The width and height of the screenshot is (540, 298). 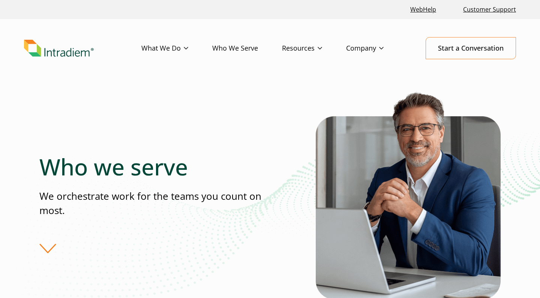 What do you see at coordinates (314, 48) in the screenshot?
I see `a: Resources` at bounding box center [314, 48].